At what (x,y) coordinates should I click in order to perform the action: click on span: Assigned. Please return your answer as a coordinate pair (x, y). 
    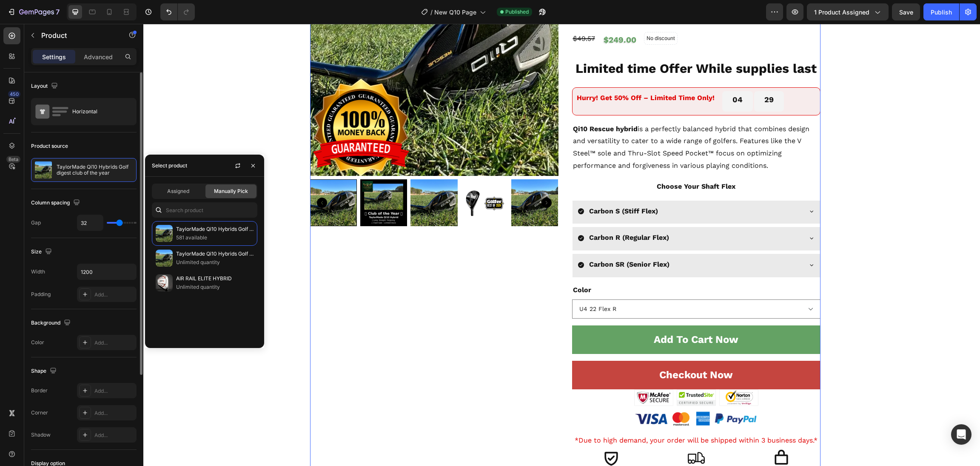
    Looking at the image, I should click on (178, 191).